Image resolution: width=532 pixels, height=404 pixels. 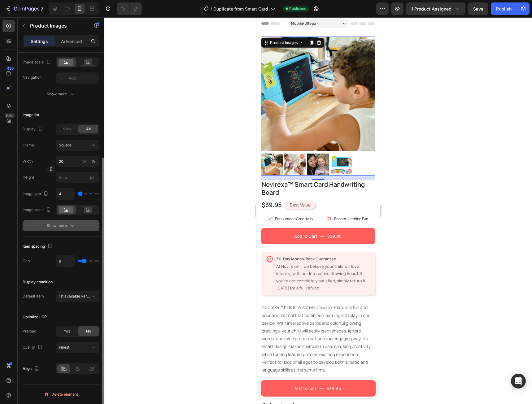 I want to click on h1: Novirexa™ Smart Card Handwriting Board, so click(x=62, y=171).